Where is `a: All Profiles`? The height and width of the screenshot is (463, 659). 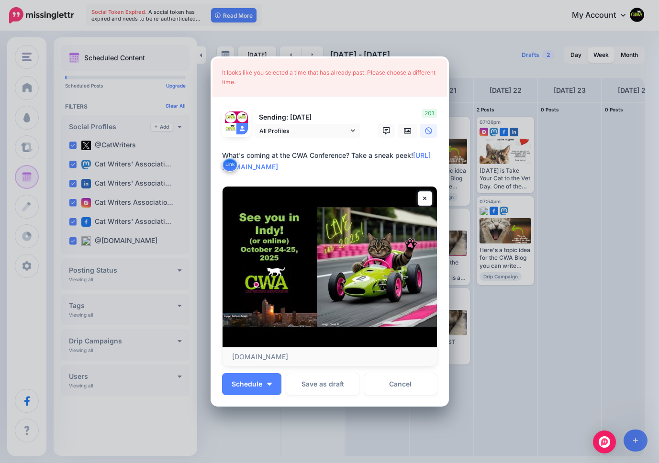 a: All Profiles is located at coordinates (307, 131).